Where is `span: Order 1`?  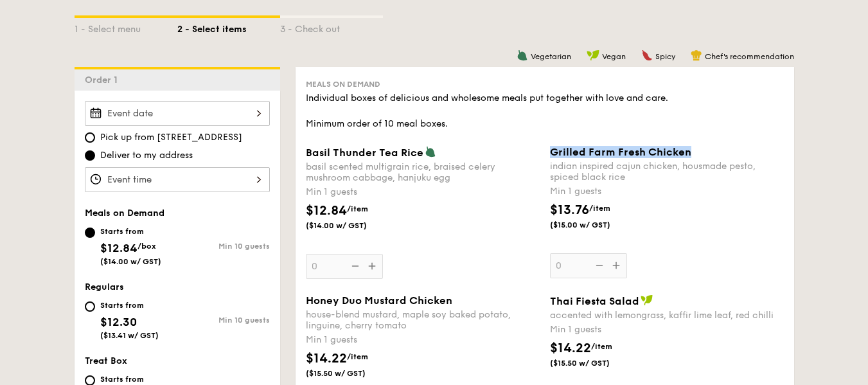
span: Order 1 is located at coordinates (103, 80).